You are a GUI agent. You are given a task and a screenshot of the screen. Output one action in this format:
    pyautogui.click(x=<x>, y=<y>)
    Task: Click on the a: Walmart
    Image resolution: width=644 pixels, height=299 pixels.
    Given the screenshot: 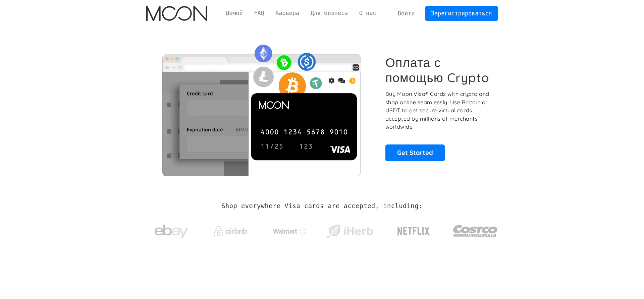 What is the action you would take?
    pyautogui.click(x=290, y=230)
    